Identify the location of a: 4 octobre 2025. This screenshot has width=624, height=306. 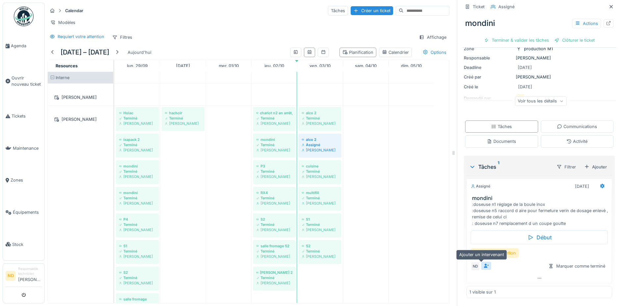
(366, 66).